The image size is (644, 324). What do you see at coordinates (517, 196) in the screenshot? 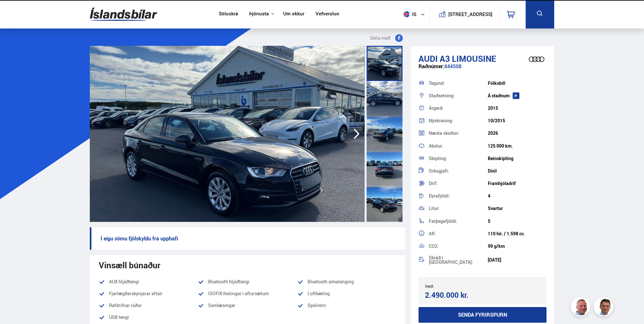
I see `div: 4` at bounding box center [517, 196].